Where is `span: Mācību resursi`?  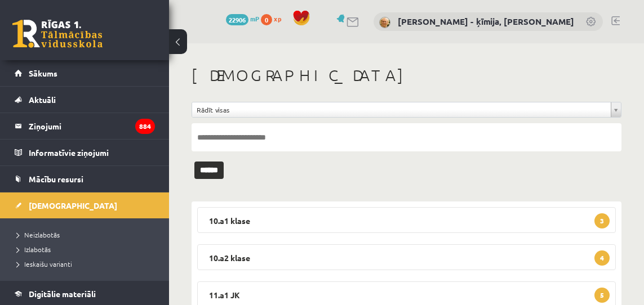
span: Mācību resursi is located at coordinates (56, 179).